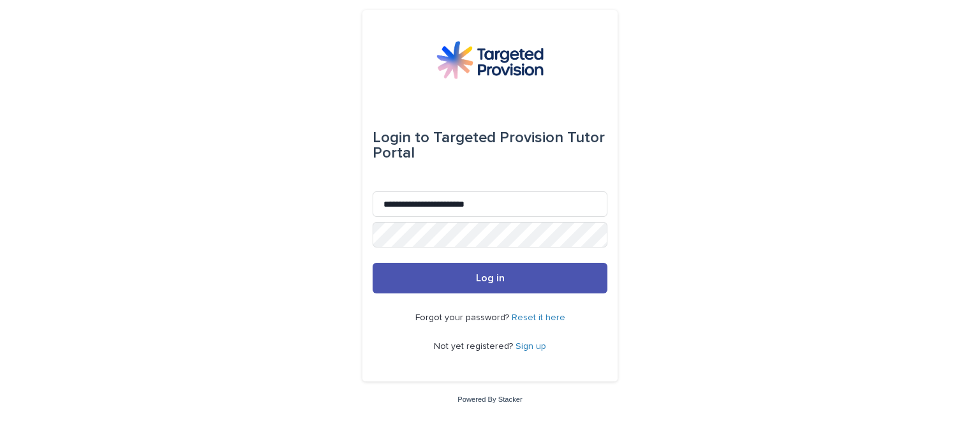 Image resolution: width=980 pixels, height=428 pixels. I want to click on span: Not yet registered?, so click(475, 346).